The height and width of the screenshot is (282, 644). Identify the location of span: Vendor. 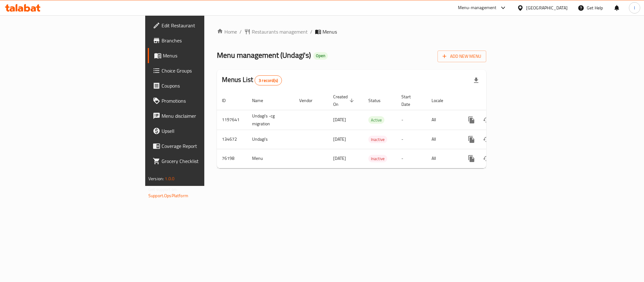
(310, 101).